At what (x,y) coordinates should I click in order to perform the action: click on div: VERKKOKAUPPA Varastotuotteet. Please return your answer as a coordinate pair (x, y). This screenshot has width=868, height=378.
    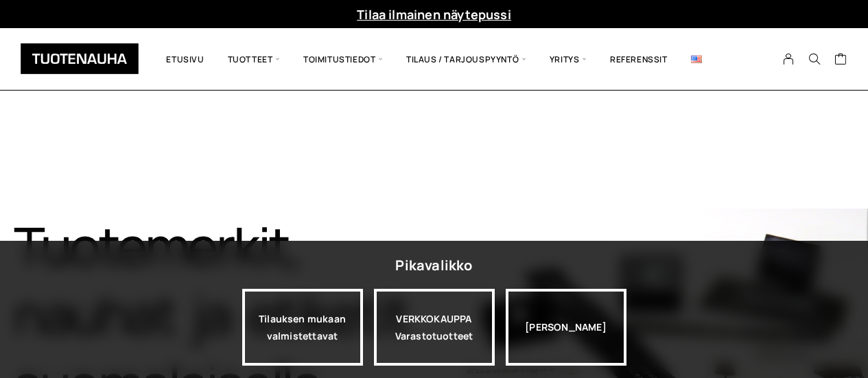
    Looking at the image, I should click on (434, 327).